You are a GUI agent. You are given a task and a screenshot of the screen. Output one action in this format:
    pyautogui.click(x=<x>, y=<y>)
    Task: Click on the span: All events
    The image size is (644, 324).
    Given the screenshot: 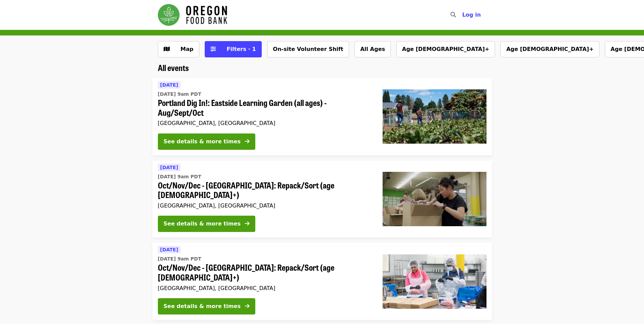 What is the action you would take?
    pyautogui.click(x=173, y=67)
    